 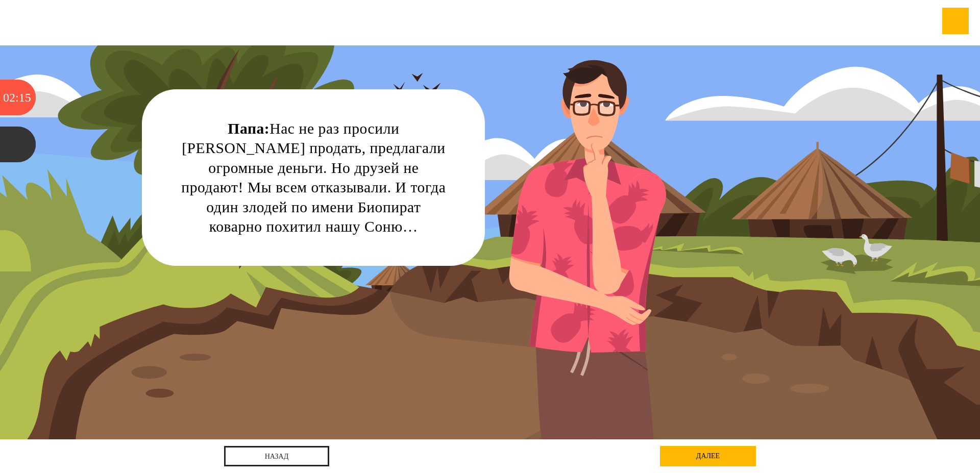 I want to click on div: 15, so click(x=25, y=97).